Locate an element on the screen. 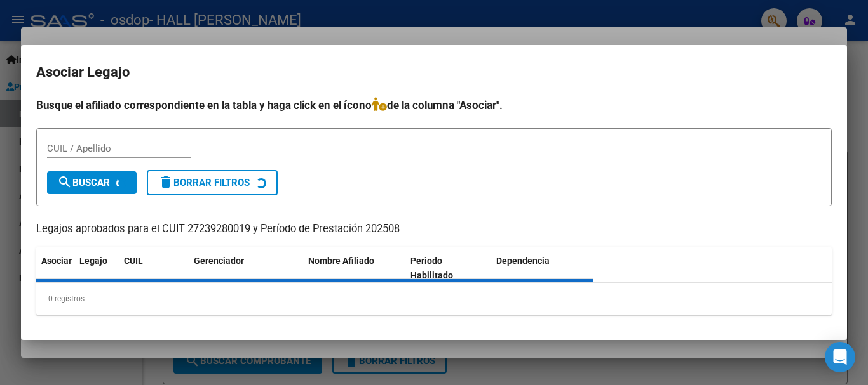 This screenshot has width=868, height=385. datatable-header-cell: Nombre Afiliado is located at coordinates (354, 269).